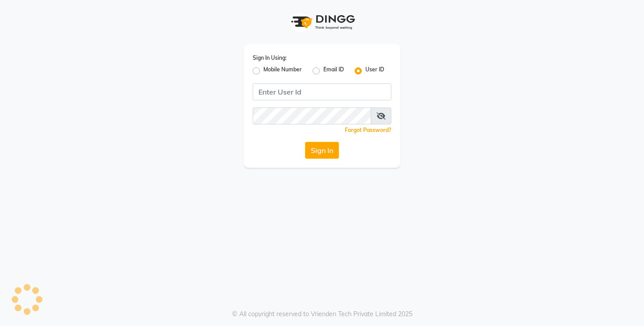 The height and width of the screenshot is (326, 644). I want to click on label: Email ID, so click(333, 71).